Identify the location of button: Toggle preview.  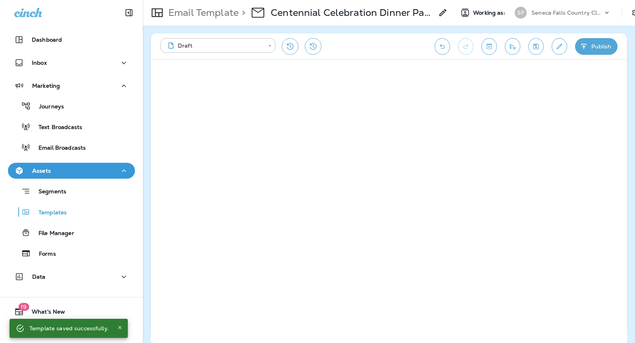
(489, 46).